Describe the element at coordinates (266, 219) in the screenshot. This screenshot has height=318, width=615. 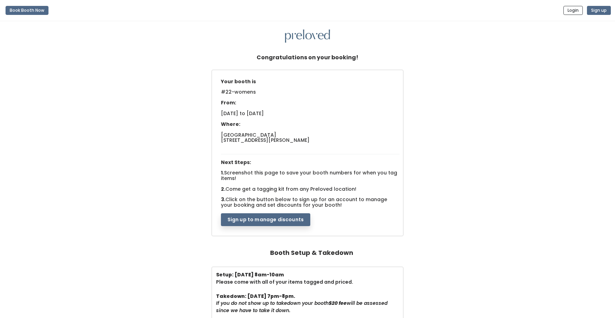
I see `a: Sign up to manage discounts` at that location.